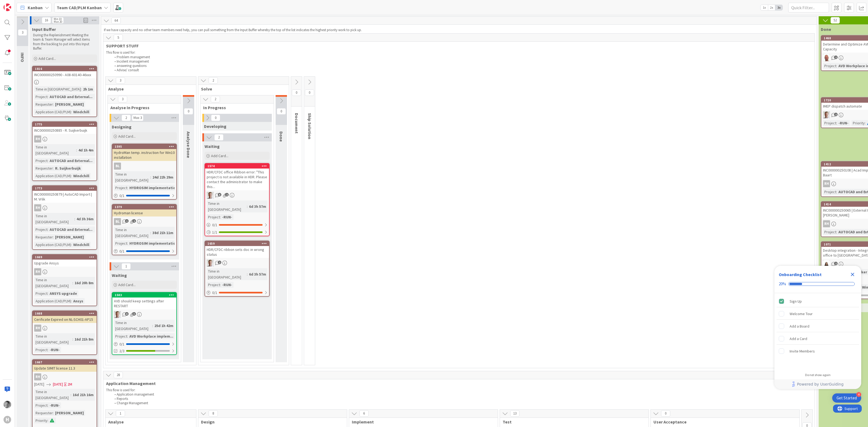 This screenshot has width=868, height=427. I want to click on span: 5, so click(118, 38).